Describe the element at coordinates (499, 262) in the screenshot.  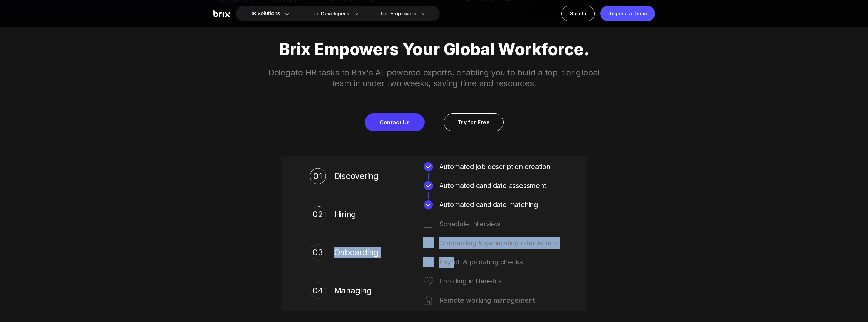
I see `div: Payroll & prorating checks` at that location.